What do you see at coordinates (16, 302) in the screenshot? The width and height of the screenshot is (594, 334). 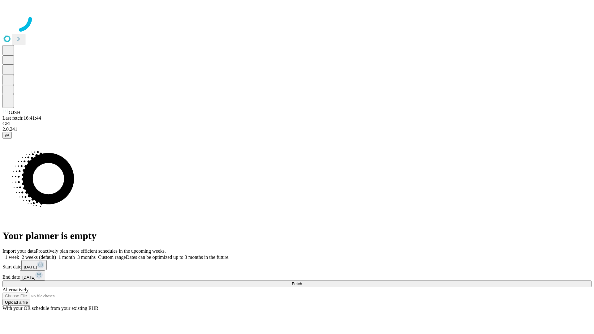 I see `button: Upload a file` at bounding box center [16, 302].